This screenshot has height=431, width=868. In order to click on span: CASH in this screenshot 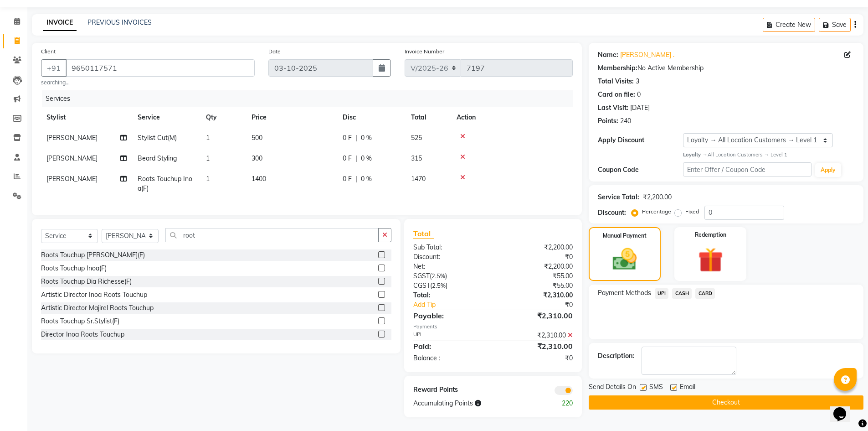, I will do `click(681, 293)`.